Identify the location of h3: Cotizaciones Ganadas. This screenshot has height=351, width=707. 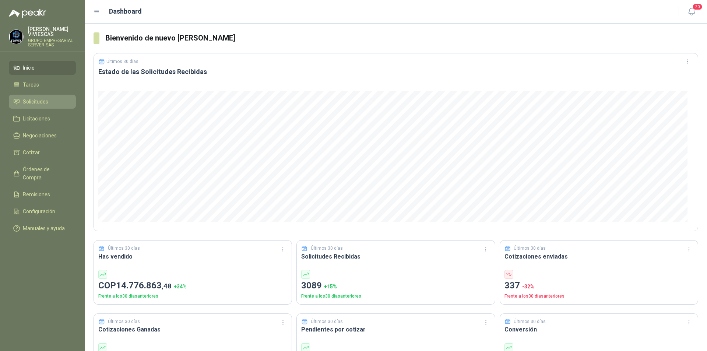
(192, 329).